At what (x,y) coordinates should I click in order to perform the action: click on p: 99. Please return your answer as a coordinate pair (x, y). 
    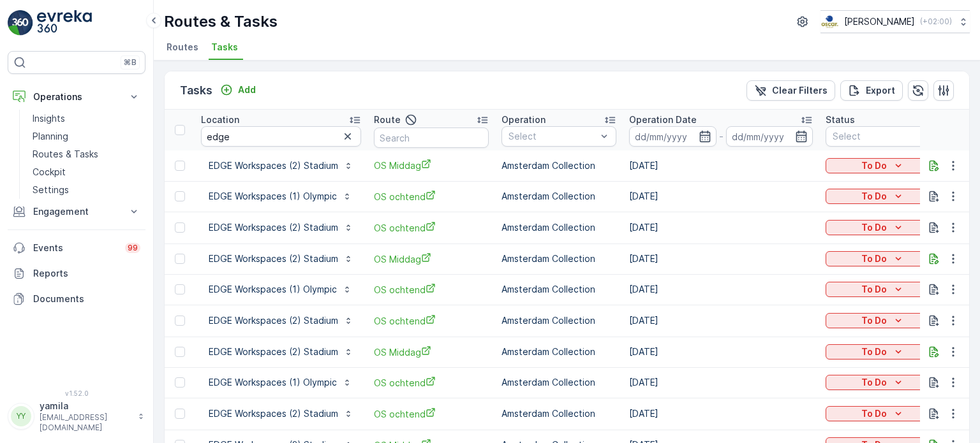
    Looking at the image, I should click on (132, 248).